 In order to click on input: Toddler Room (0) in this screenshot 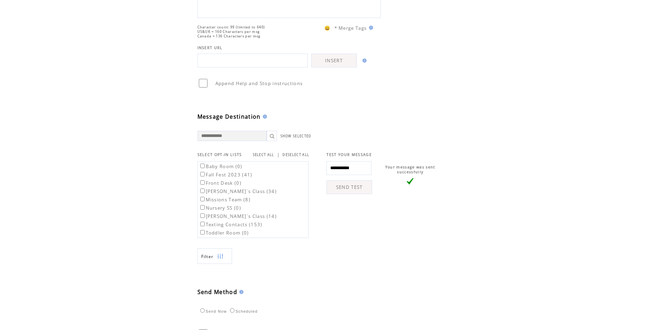, I will do `click(202, 232)`.